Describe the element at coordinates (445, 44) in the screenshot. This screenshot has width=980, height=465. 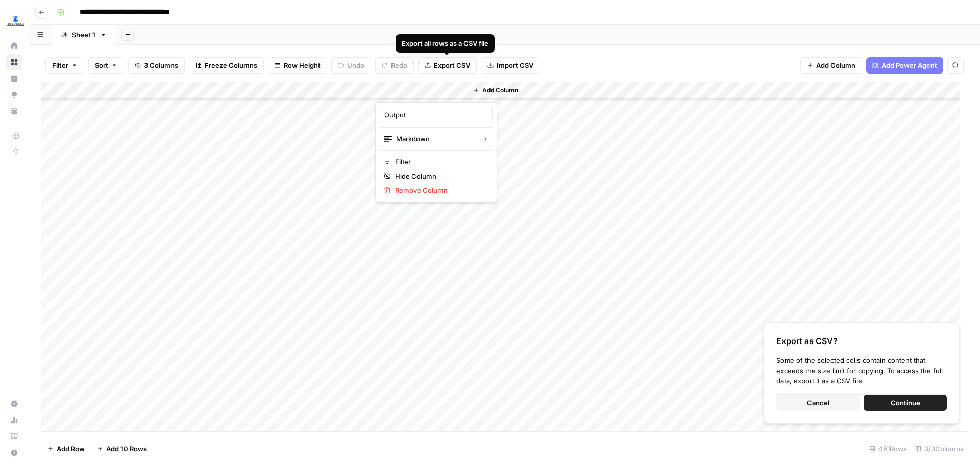
I see `div: Export all rows as a CSV file` at that location.